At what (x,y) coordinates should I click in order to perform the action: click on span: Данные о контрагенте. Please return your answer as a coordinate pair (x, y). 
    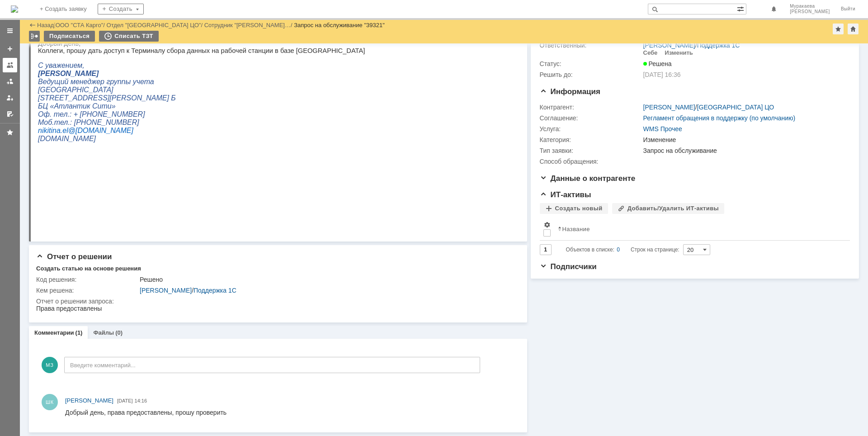
    Looking at the image, I should click on (588, 178).